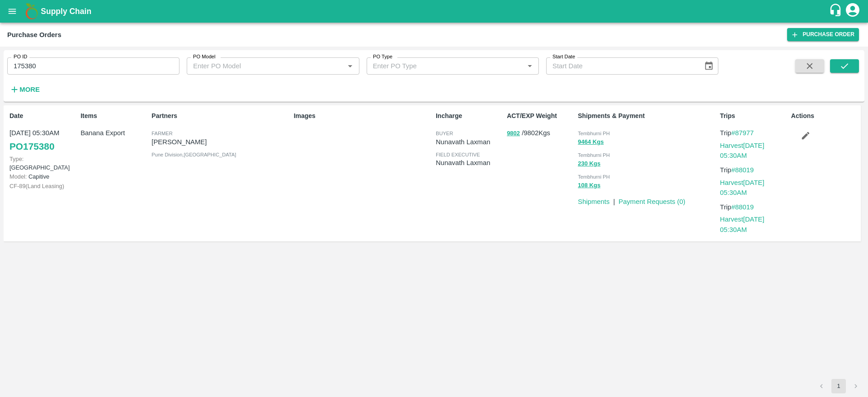 Image resolution: width=868 pixels, height=397 pixels. Describe the element at coordinates (540, 133) in the screenshot. I see `p: / 9802 Kgs` at that location.